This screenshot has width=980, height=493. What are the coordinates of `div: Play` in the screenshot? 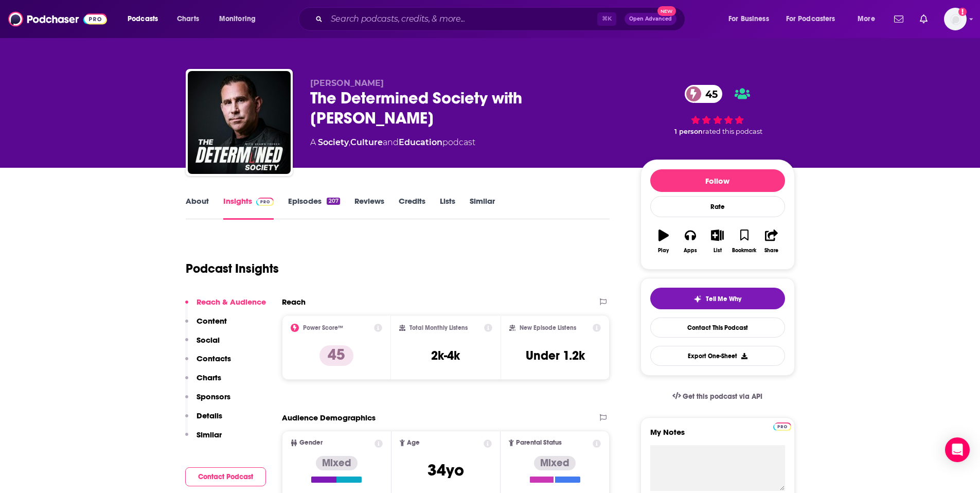 It's located at (662, 251).